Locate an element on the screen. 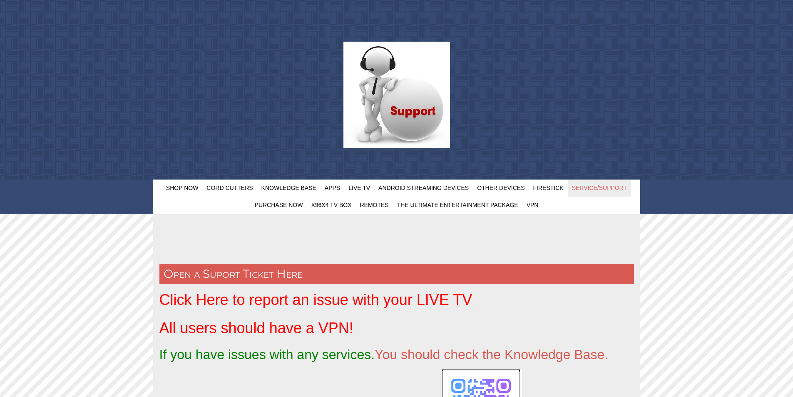  a: FireStick is located at coordinates (548, 188).